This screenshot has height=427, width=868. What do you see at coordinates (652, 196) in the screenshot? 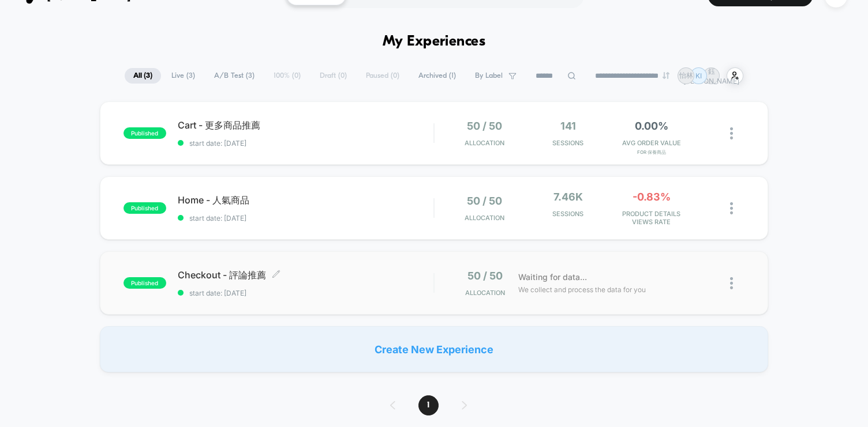
I see `span: -0.83%` at bounding box center [652, 196].